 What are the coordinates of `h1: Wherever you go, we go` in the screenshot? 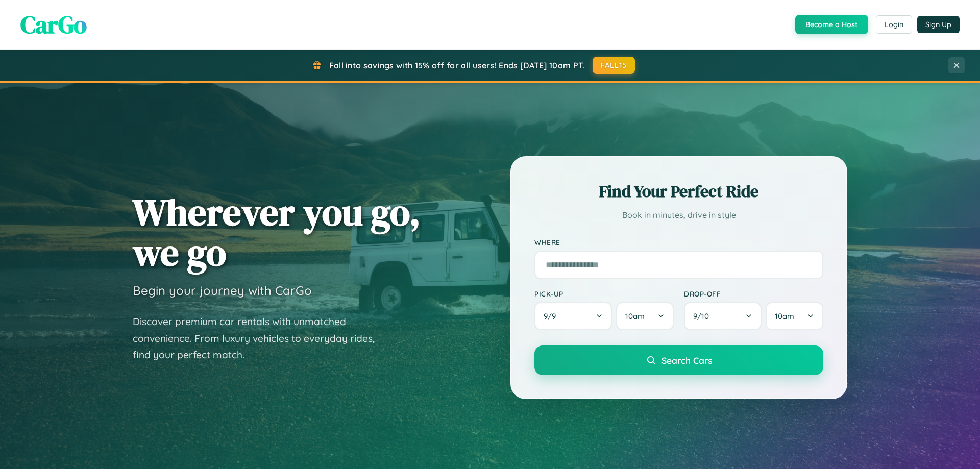 It's located at (277, 232).